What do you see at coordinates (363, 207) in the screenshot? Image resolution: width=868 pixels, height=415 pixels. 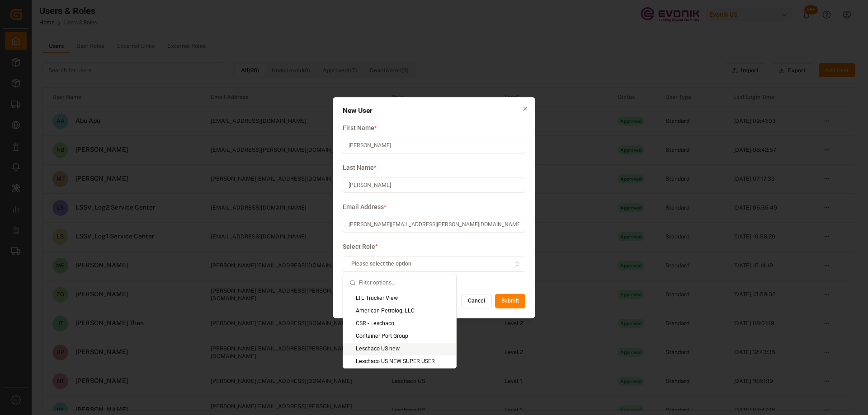 I see `span: Email Address` at bounding box center [363, 207].